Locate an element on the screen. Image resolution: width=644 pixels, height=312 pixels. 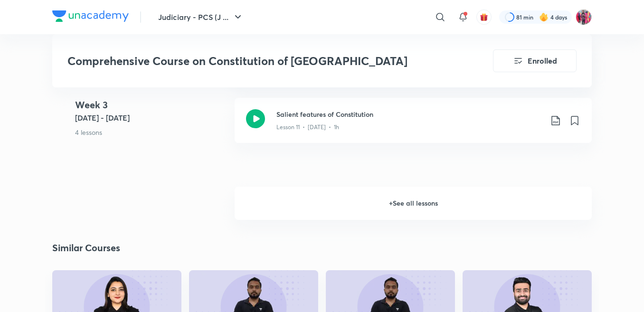
h2: Similar Courses is located at coordinates (86, 248).